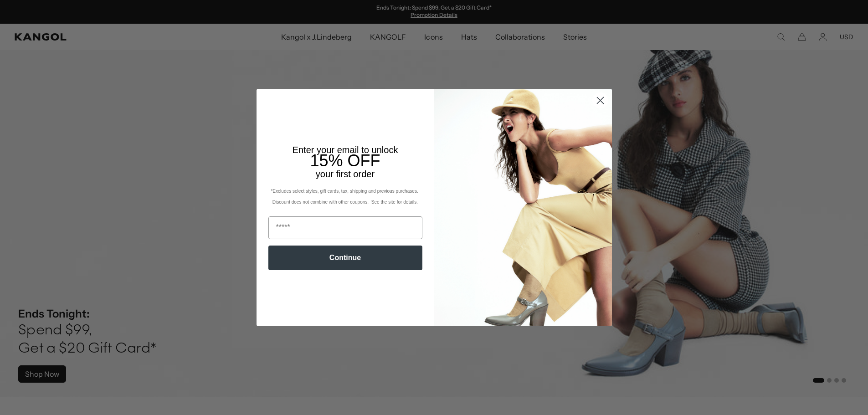  I want to click on button: Continue, so click(346, 258).